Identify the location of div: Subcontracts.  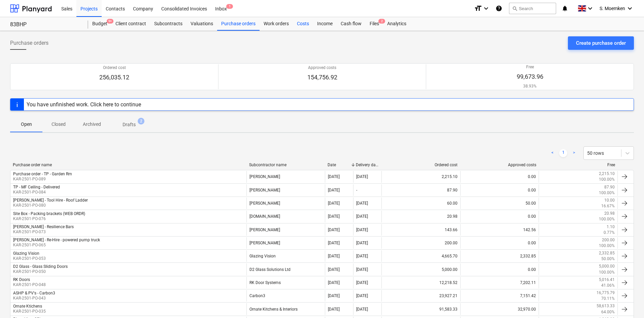
(168, 24).